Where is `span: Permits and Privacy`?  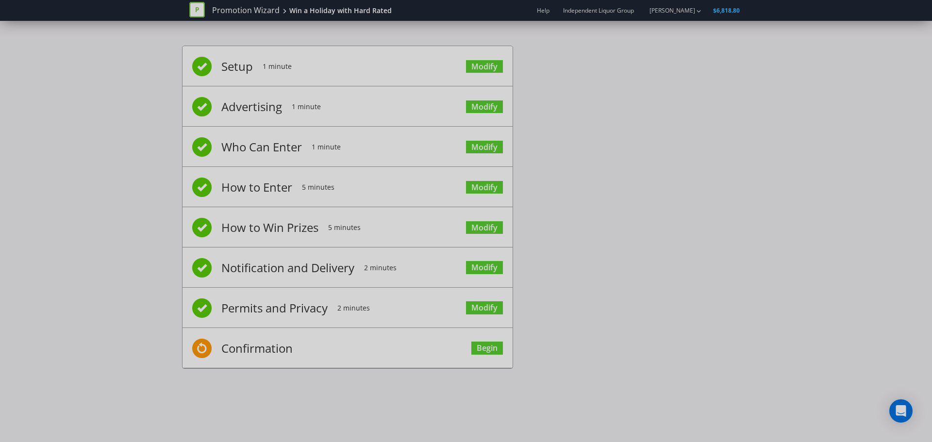 span: Permits and Privacy is located at coordinates (274, 308).